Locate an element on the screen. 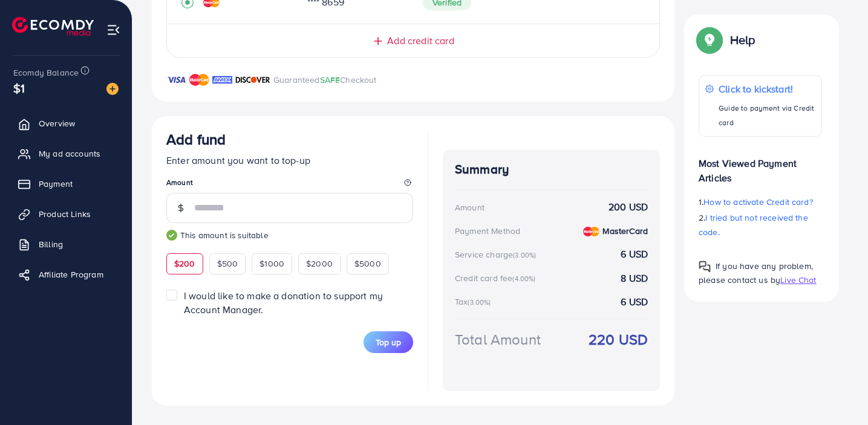 The height and width of the screenshot is (425, 868). span: SAFE is located at coordinates (330, 80).